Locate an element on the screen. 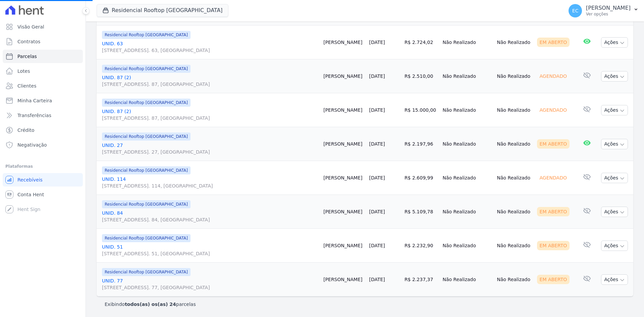 This screenshot has height=317, width=644. a: Transferências is located at coordinates (42, 115).